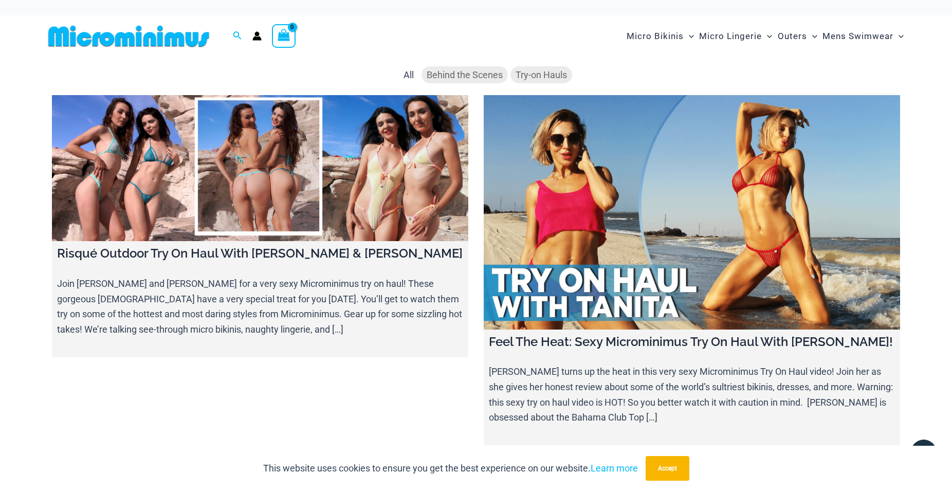  Describe the element at coordinates (792, 36) in the screenshot. I see `span: Outers` at that location.